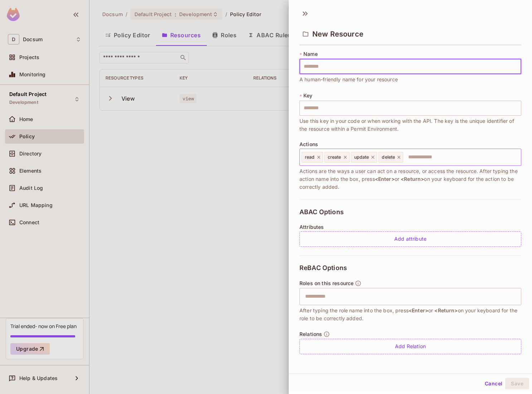  Describe the element at coordinates (410, 346) in the screenshot. I see `div: Add Relation` at that location.